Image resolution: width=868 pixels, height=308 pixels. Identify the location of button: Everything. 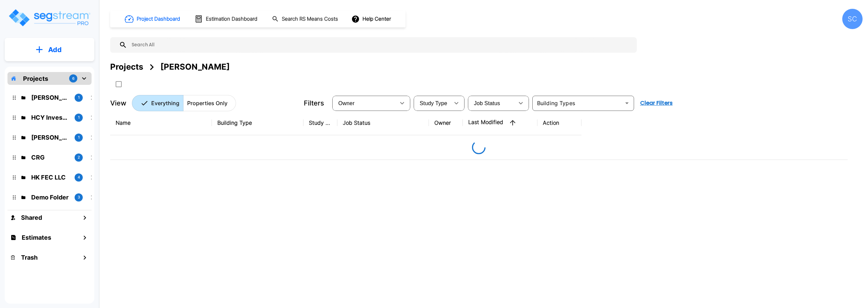
(157, 103).